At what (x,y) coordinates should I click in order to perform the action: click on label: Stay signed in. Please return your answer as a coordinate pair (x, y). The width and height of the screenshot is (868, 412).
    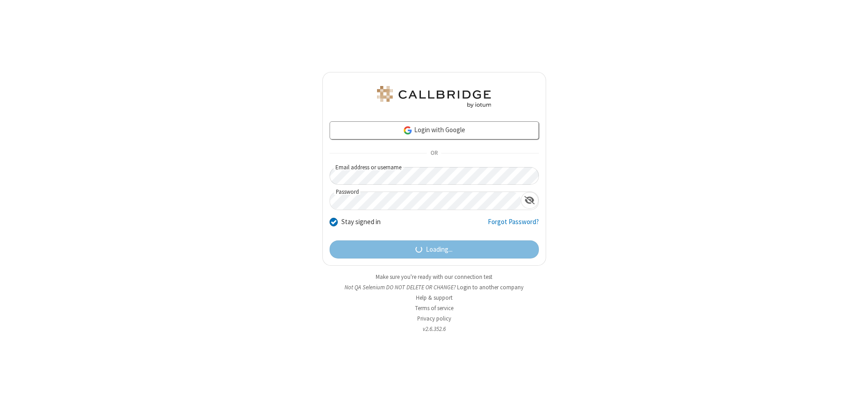
    Looking at the image, I should click on (361, 221).